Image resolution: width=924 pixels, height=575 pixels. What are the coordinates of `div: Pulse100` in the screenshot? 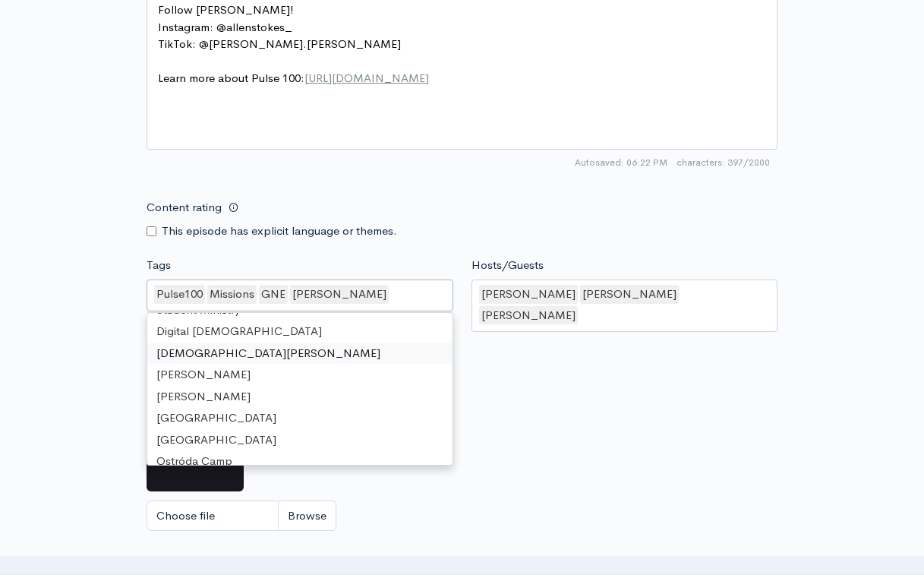 It's located at (179, 294).